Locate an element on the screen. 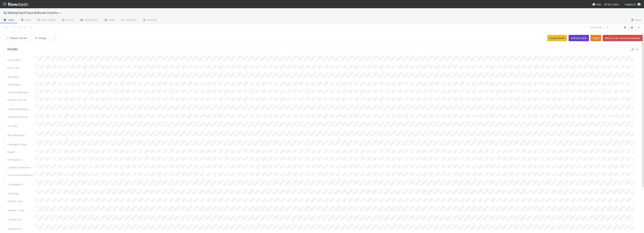 This screenshot has height=233, width=644. a: Automation is located at coordinates (89, 21).